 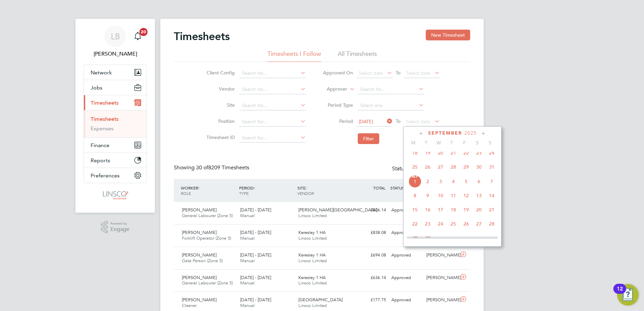 I want to click on div: Status, so click(x=424, y=169).